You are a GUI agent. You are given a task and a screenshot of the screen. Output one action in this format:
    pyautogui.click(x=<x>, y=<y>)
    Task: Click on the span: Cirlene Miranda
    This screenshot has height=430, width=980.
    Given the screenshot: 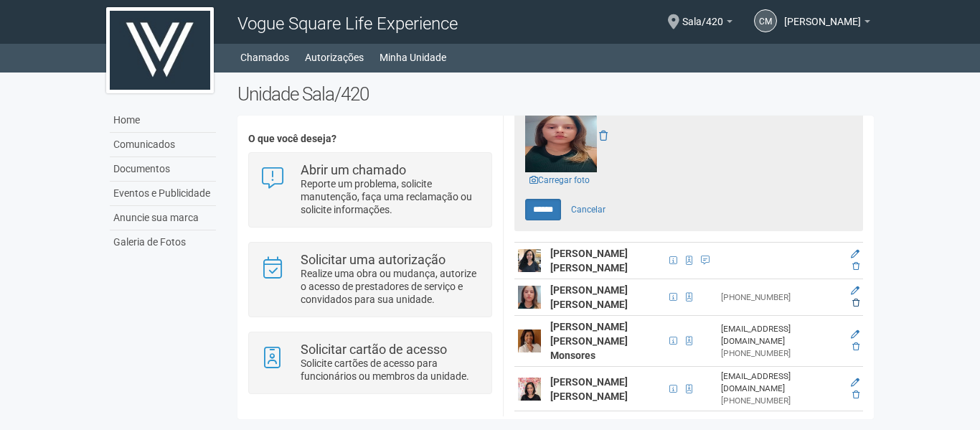 What is the action you would take?
    pyautogui.click(x=822, y=15)
    